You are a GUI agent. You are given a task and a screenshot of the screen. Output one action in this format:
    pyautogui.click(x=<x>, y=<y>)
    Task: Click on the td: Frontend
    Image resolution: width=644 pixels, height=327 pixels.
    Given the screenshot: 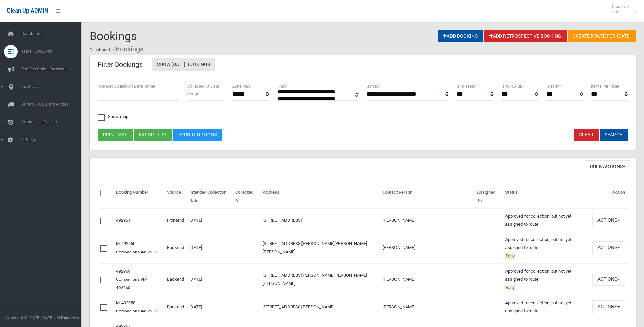 What is the action you would take?
    pyautogui.click(x=175, y=220)
    